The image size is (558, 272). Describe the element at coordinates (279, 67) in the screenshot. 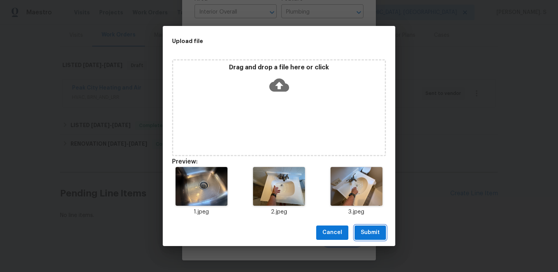

I see `p: Drag and drop a file here or click` at that location.